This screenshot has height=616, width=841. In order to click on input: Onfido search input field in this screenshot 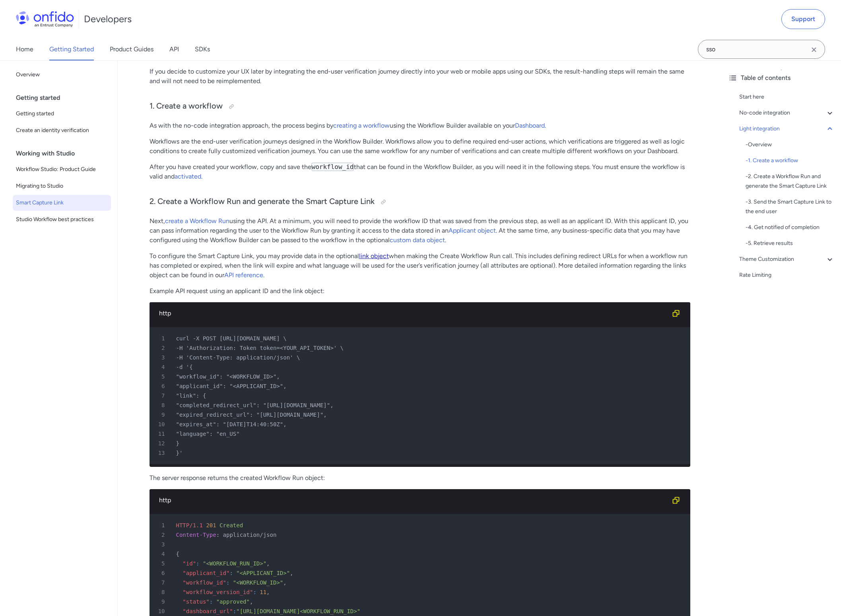, I will do `click(761, 49)`.